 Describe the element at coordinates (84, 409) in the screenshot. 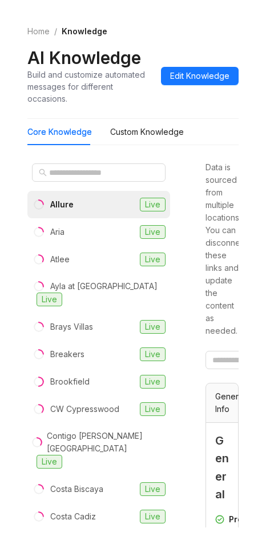

I see `div: CW Cypresswood` at that location.